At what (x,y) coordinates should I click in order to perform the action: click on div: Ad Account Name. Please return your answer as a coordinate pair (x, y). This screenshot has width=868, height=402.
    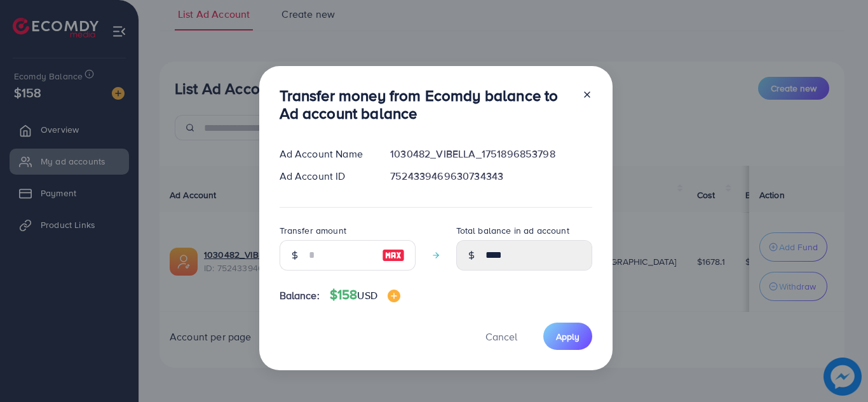
    Looking at the image, I should click on (325, 154).